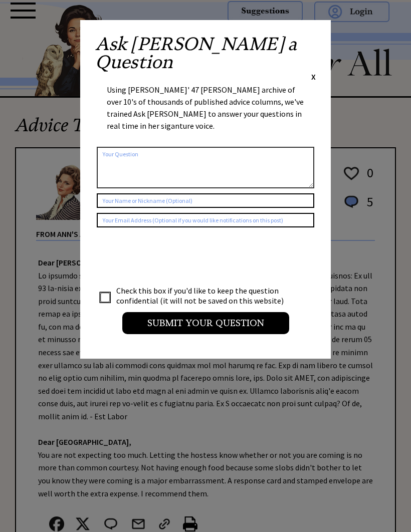  What do you see at coordinates (204, 296) in the screenshot?
I see `td: Check this box if you'd like to keep the question confidential (it will not be saved on this webs...` at bounding box center [204, 296].